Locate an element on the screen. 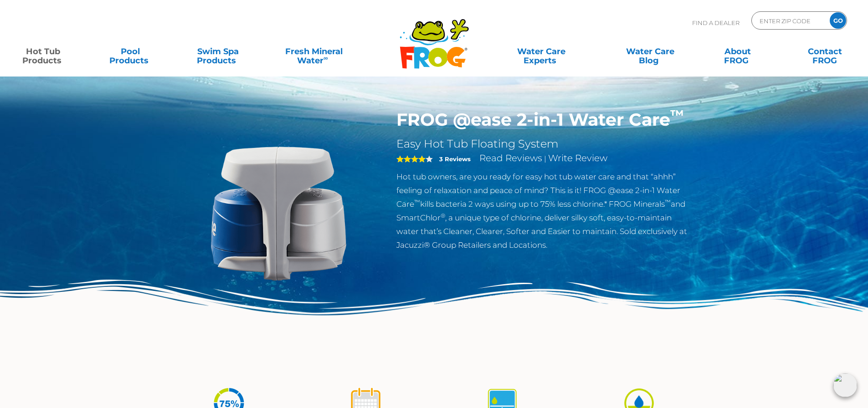  a: Fresh MineralWater∞ is located at coordinates (314, 52).